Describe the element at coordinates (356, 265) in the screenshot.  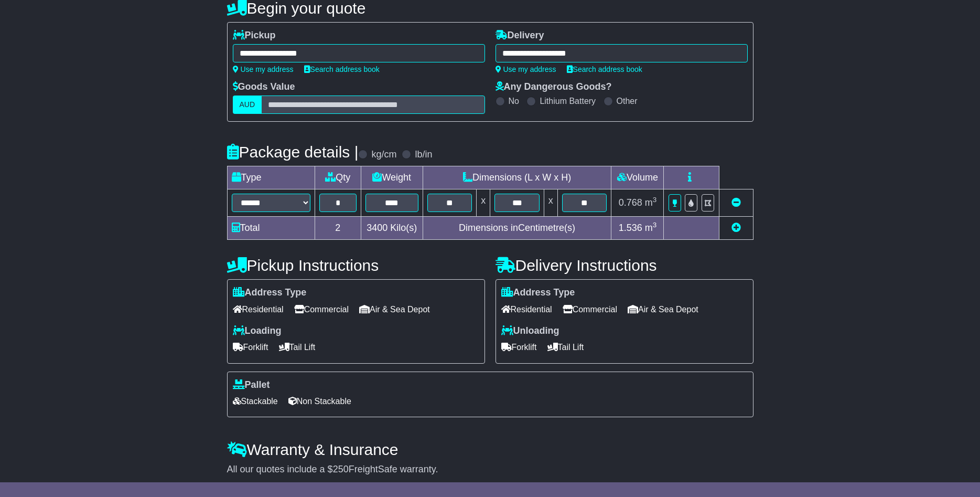
I see `h4: Pickup Instructions` at that location.